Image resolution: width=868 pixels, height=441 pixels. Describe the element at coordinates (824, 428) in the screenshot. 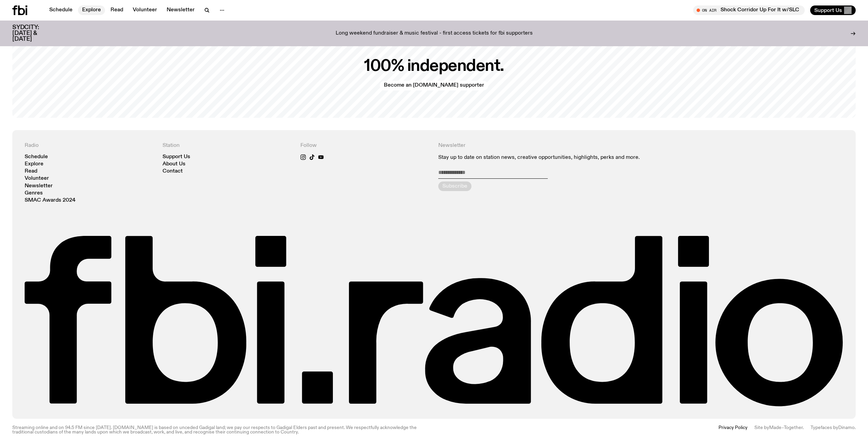

I see `span: Typefaces by` at that location.